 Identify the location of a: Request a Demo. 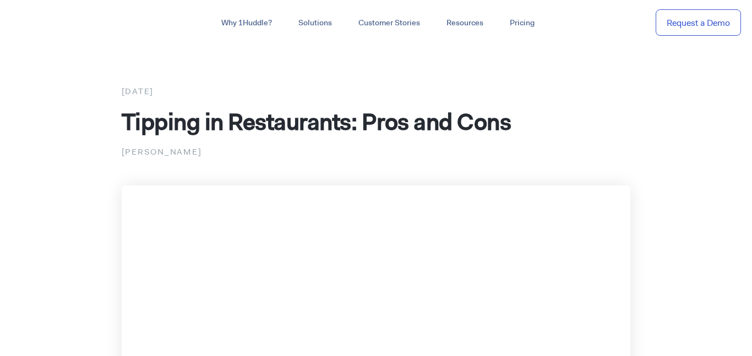
(698, 23).